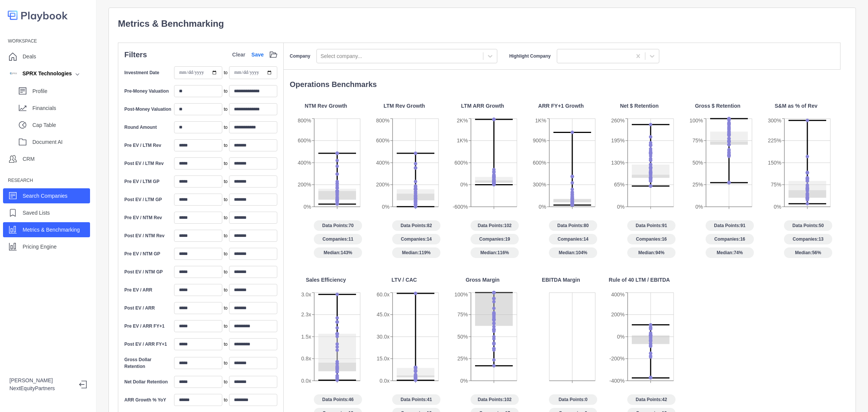  Describe the element at coordinates (383, 314) in the screenshot. I see `tspan: 45.0x` at that location.